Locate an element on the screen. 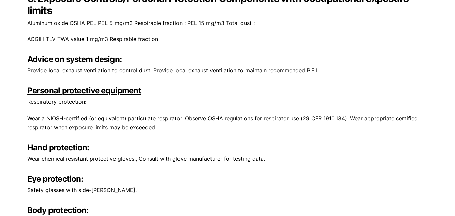  p: Provide local exhaust ventilation to control dust. Provide local exhaust ventilation to maintain ... is located at coordinates (227, 70).